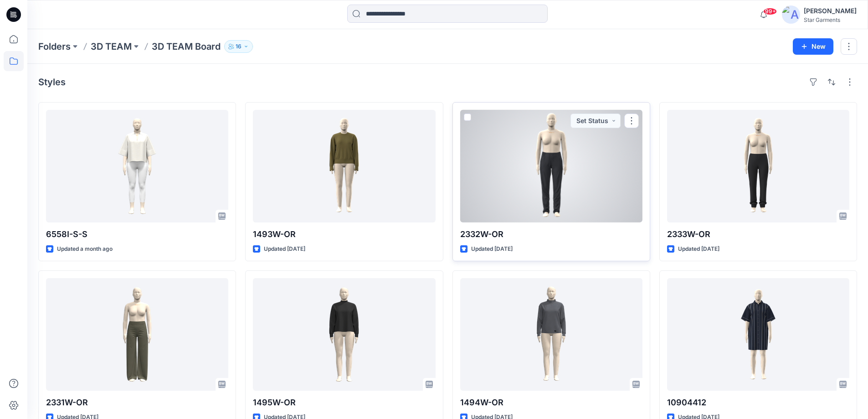  I want to click on a: 2332W-OR, so click(551, 166).